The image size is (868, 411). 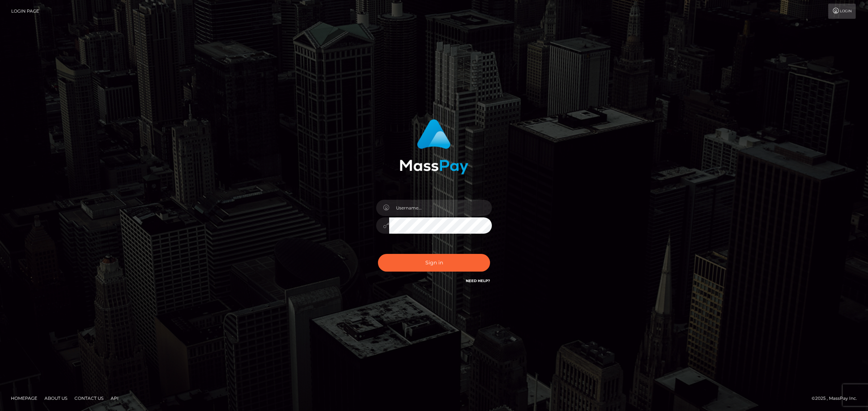 What do you see at coordinates (24, 398) in the screenshot?
I see `a: Homepage` at bounding box center [24, 398].